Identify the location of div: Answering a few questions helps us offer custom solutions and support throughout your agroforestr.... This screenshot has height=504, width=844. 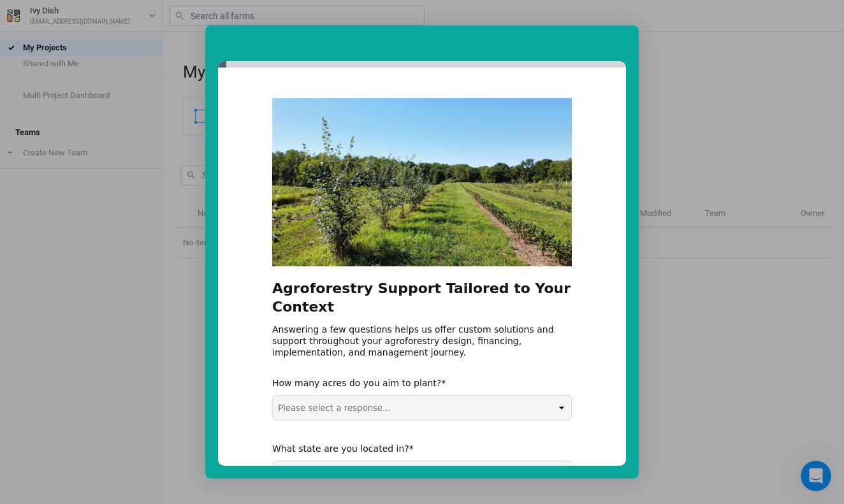
(422, 341).